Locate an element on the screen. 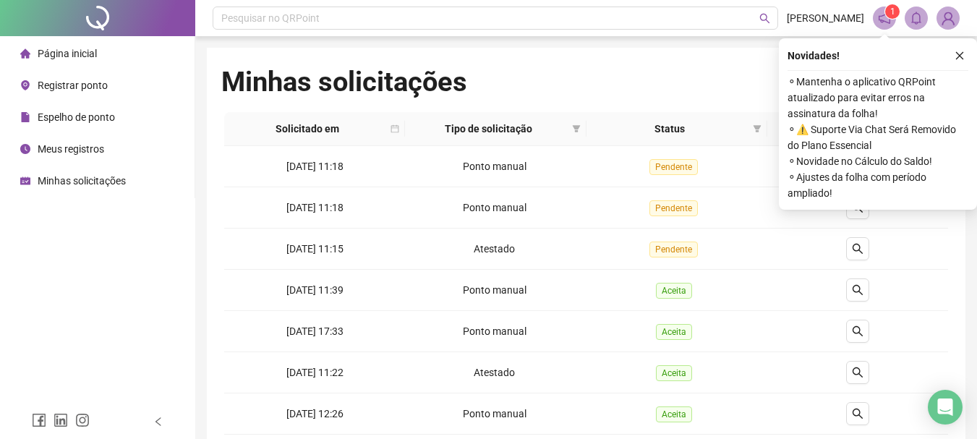 The image size is (977, 439). th: Detalhes is located at coordinates (858, 129).